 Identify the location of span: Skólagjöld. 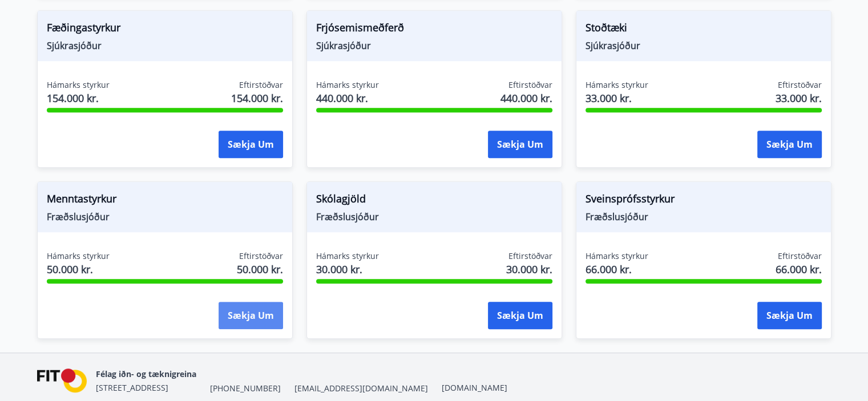
(434, 201).